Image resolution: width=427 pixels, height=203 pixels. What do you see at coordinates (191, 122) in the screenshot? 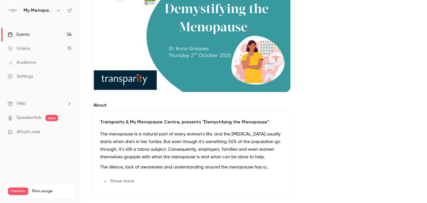
I see `p: Transparity & My Menopause Centre, presents "Demystifying the Menopause"` at bounding box center [191, 122].